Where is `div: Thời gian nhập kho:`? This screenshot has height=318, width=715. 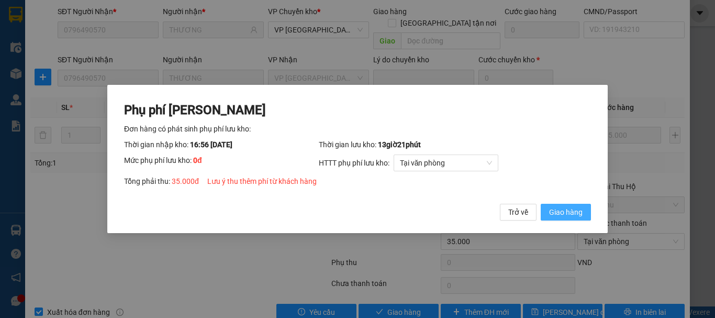 div: Thời gian nhập kho: is located at coordinates (221, 144).